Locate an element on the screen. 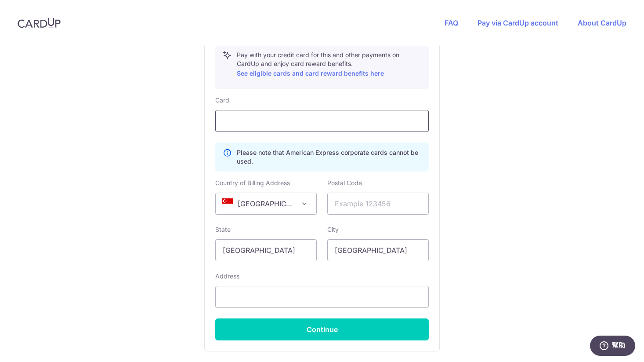 The height and width of the screenshot is (362, 644). a: About CardUp is located at coordinates (602, 23).